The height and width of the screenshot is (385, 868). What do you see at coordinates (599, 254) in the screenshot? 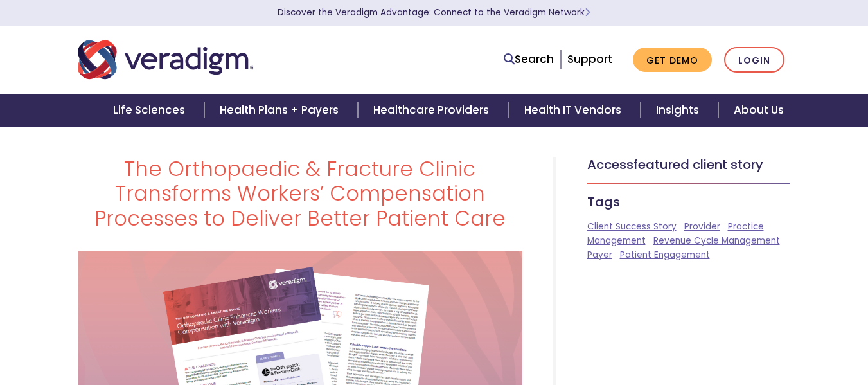
I see `a: Payer` at bounding box center [599, 254].